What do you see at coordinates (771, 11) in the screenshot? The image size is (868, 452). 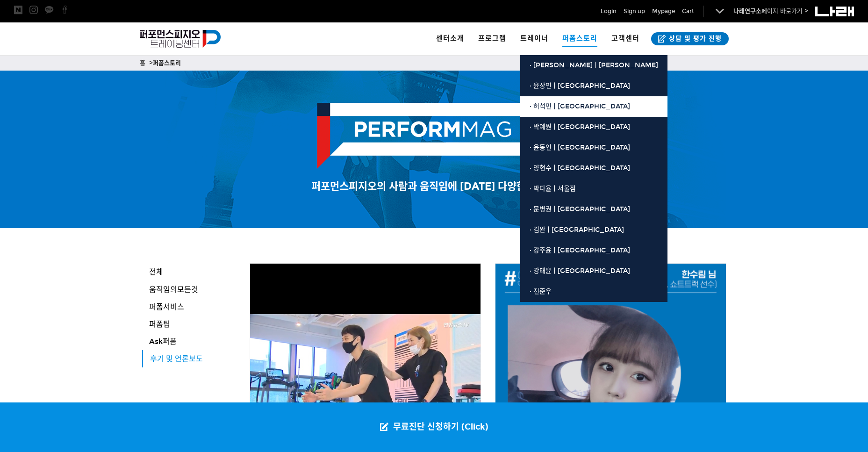 I see `a: 나래연구소페이지 바로가기 >` at bounding box center [771, 11].